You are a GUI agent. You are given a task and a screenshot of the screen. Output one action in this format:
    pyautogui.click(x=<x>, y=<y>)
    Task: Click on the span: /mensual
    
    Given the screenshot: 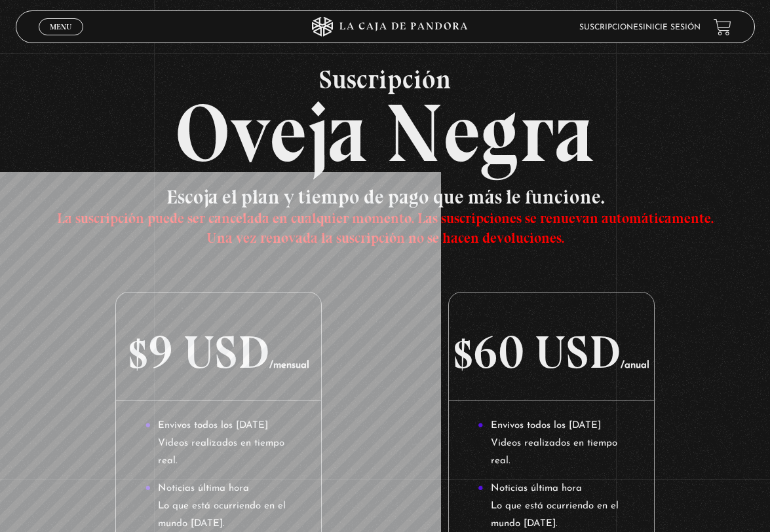 What is the action you would take?
    pyautogui.click(x=289, y=365)
    